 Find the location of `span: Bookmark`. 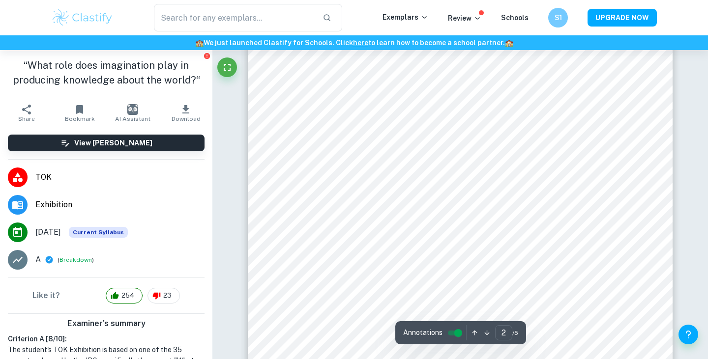

span: Bookmark is located at coordinates (80, 119).